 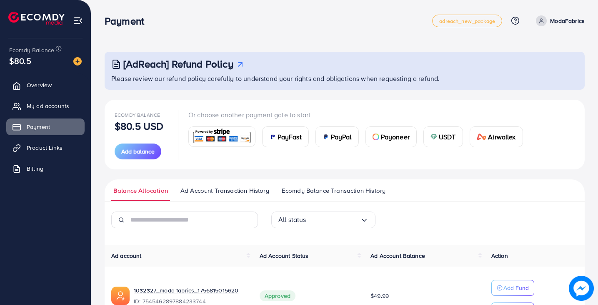 I want to click on span: Overview, so click(x=39, y=85).